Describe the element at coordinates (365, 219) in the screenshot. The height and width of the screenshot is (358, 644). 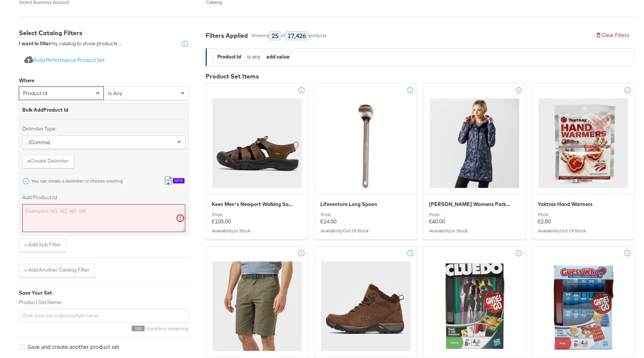
I see `p: £14.00` at that location.